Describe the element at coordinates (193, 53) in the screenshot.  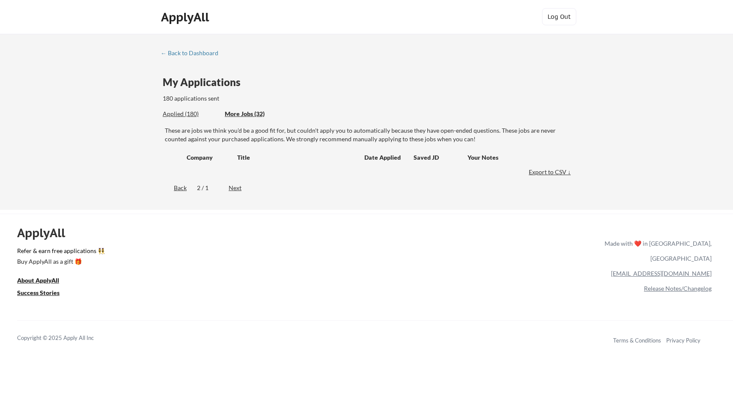
I see `div: ← Back to Dashboard` at that location.